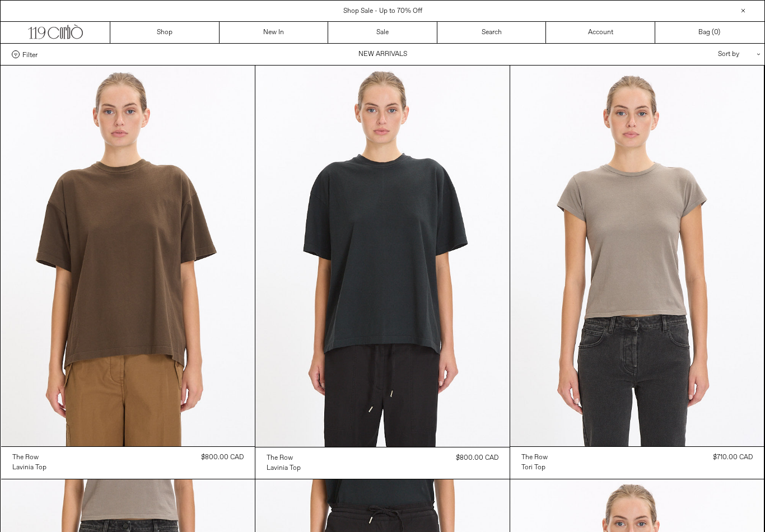 The height and width of the screenshot is (532, 765). What do you see at coordinates (703, 54) in the screenshot?
I see `div: Sort by` at bounding box center [703, 54].